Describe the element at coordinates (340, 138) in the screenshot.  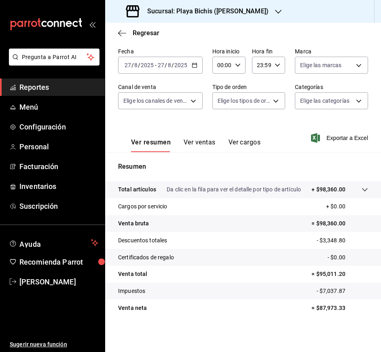
I see `button: Exportar a Excel` at that location.